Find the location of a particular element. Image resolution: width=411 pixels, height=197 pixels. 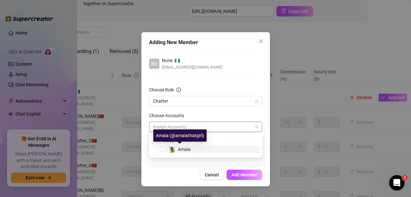

span: Chatter is located at coordinates (206, 101).